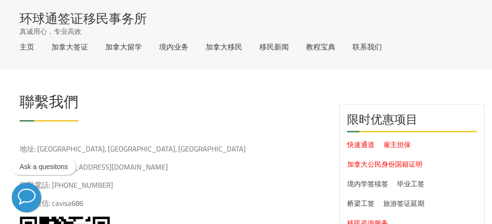 This screenshot has height=224, width=492. I want to click on a: 加拿大签证, so click(69, 46).